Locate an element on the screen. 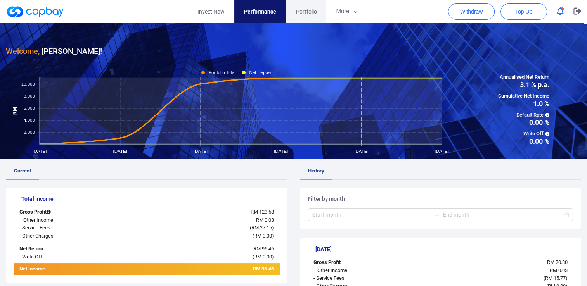  span: Top Up is located at coordinates (523, 12).